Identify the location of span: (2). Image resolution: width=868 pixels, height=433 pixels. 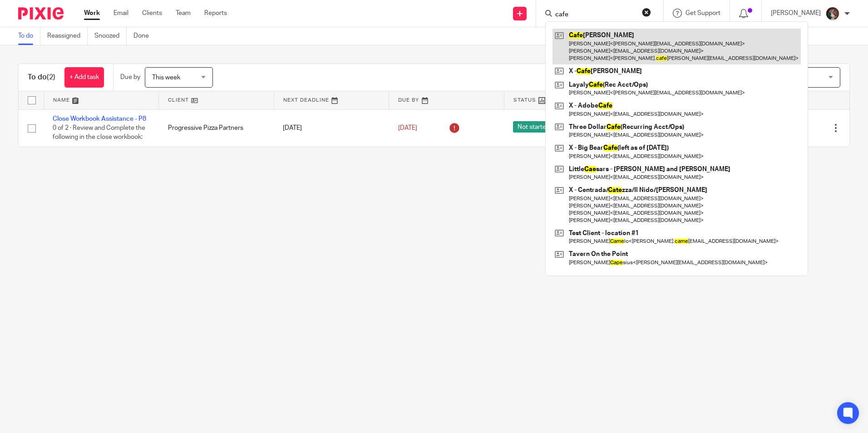
(51, 77).